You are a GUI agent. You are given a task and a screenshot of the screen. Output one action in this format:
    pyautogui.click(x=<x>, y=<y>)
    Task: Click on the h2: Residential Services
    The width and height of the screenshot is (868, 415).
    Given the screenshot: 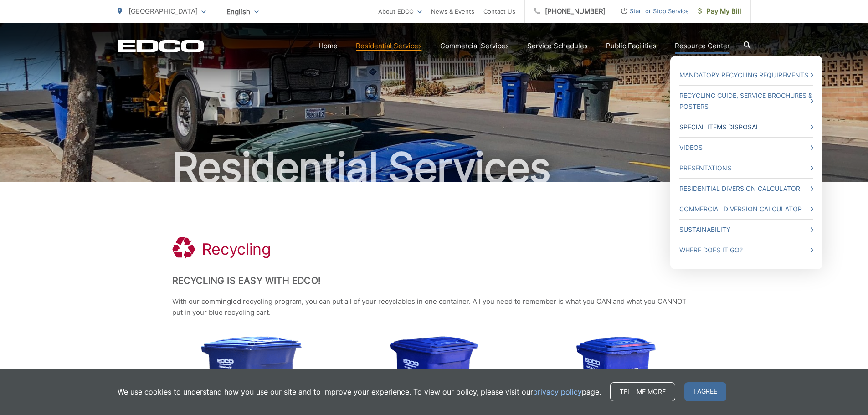 What is the action you would take?
    pyautogui.click(x=434, y=167)
    